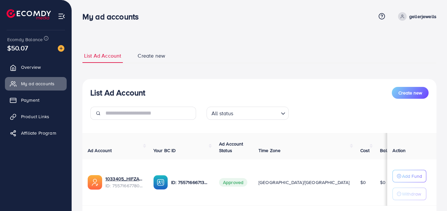 This screenshot has height=211, width=447. I want to click on span: Action, so click(399, 150).